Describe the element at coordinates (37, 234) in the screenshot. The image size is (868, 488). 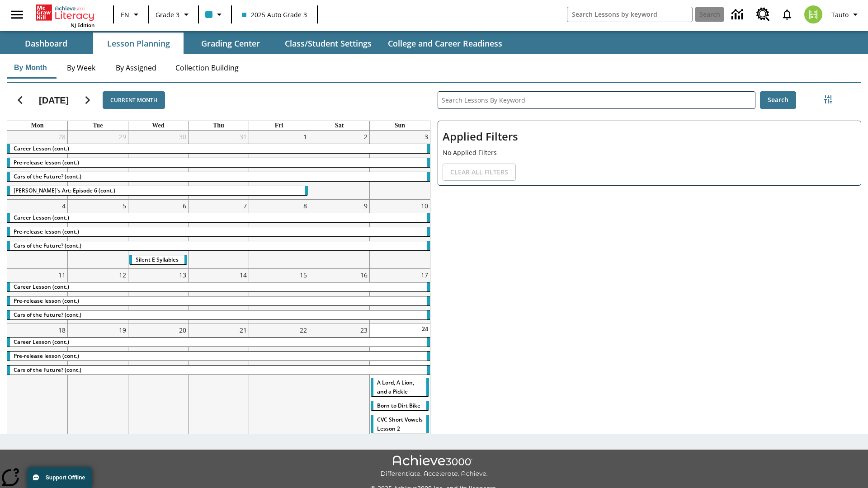
I see `td: August 4, 2025` at that location.